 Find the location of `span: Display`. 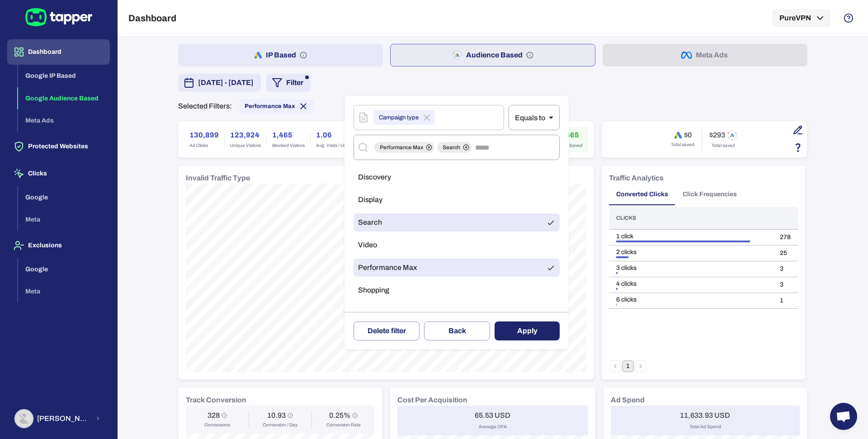

span: Display is located at coordinates (370, 200).